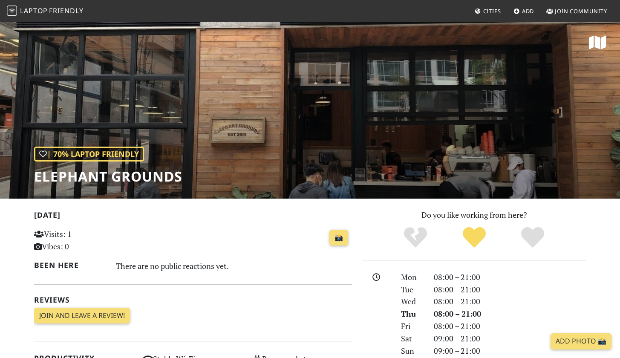  Describe the element at coordinates (412, 326) in the screenshot. I see `div: Fri` at that location.